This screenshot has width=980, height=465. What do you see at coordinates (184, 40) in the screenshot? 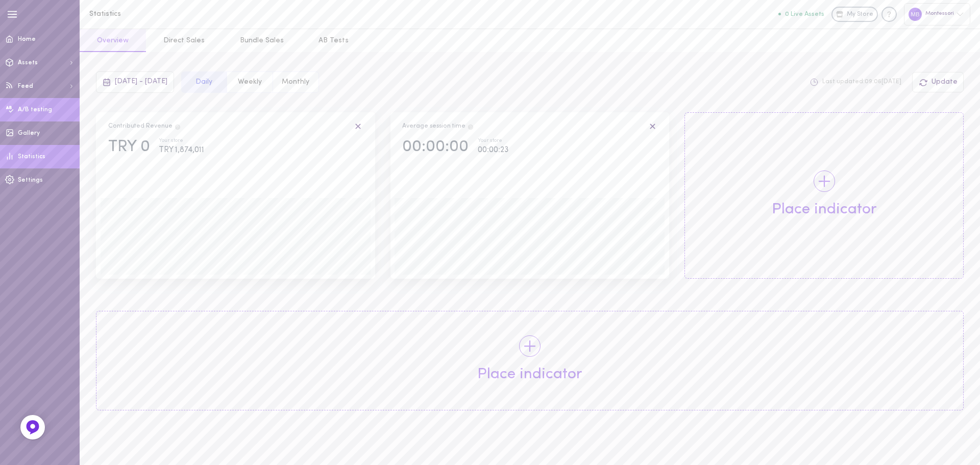
I see `button: Direct Sales` at bounding box center [184, 40].